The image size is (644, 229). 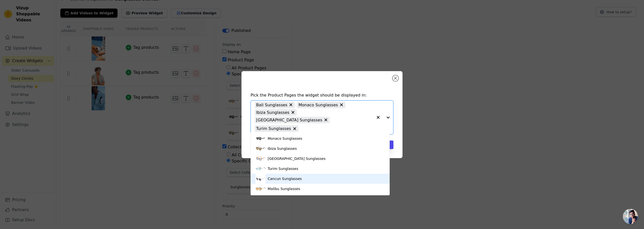 What do you see at coordinates (285, 139) in the screenshot?
I see `div: Monaco Sunglasses` at bounding box center [285, 139].